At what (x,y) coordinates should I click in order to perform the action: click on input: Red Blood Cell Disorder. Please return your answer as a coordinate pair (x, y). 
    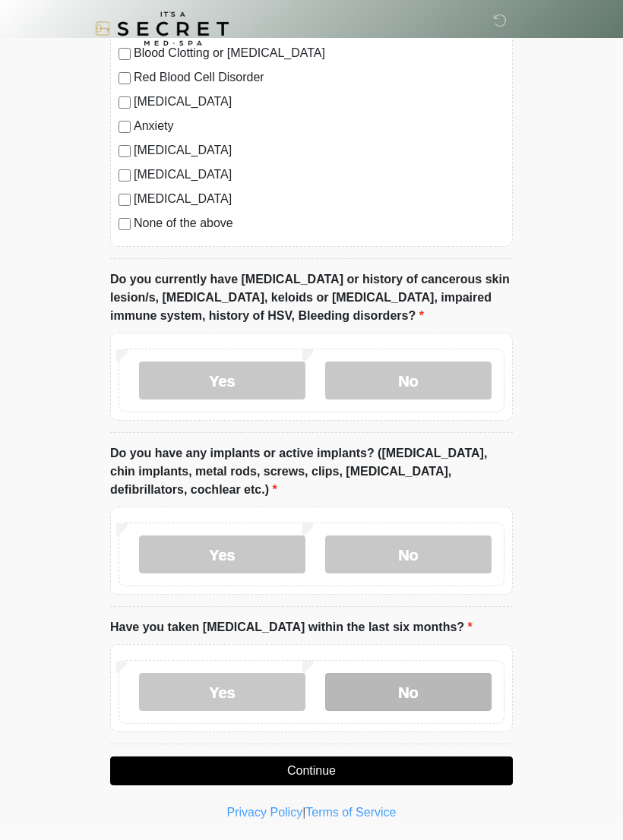
    Looking at the image, I should click on (125, 79).